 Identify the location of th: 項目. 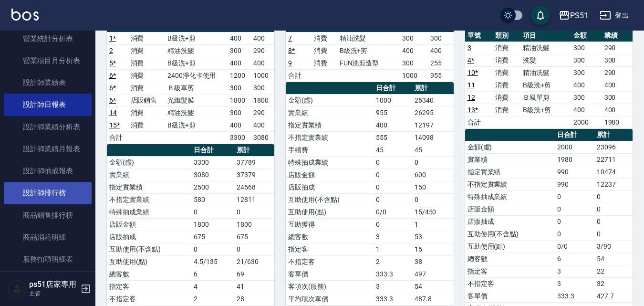
(546, 36).